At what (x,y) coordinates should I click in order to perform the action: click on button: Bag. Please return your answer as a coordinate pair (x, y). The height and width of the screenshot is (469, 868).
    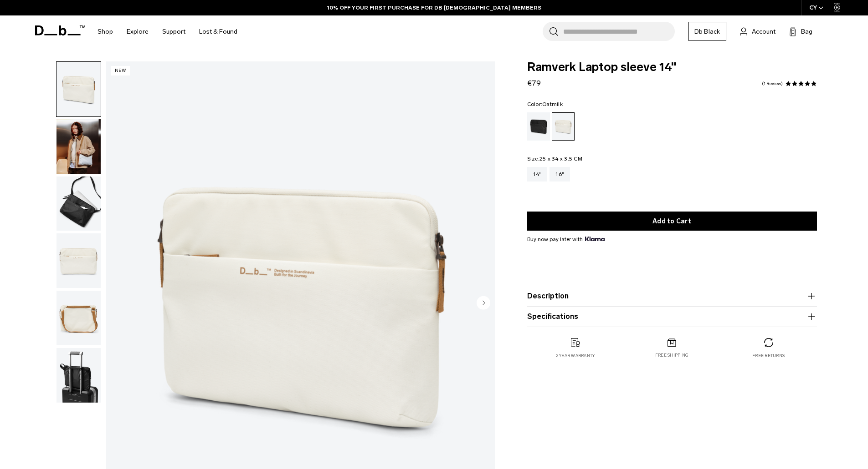
    Looking at the image, I should click on (800, 31).